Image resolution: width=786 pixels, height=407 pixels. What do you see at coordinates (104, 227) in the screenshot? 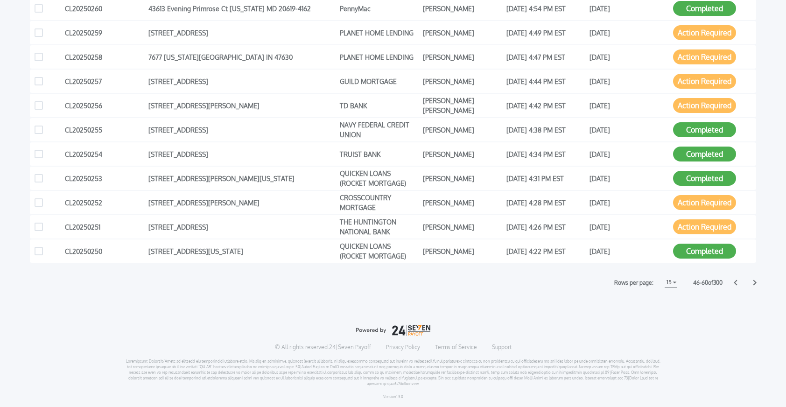
I see `div: CL20250251` at bounding box center [104, 227].